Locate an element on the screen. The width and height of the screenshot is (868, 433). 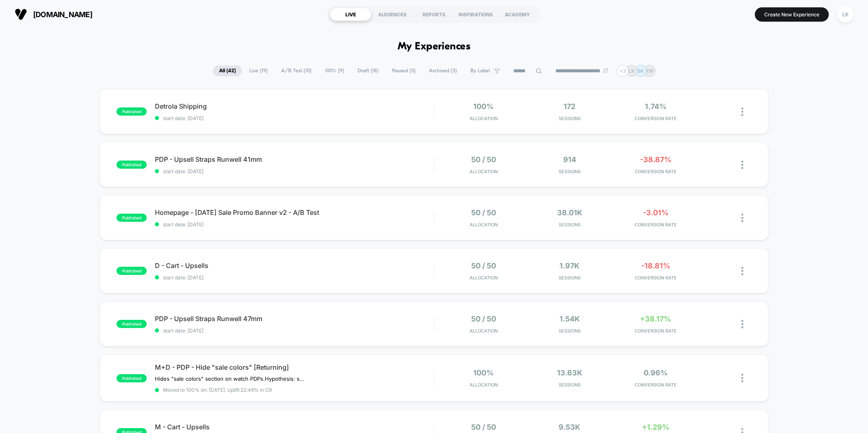
p: KW is located at coordinates (649, 71).